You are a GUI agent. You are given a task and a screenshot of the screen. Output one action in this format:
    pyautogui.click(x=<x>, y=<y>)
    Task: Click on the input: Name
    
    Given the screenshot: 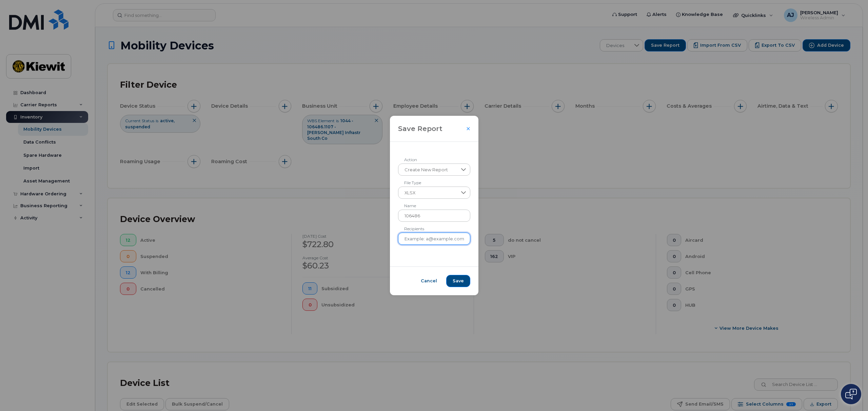 What is the action you would take?
    pyautogui.click(x=434, y=216)
    